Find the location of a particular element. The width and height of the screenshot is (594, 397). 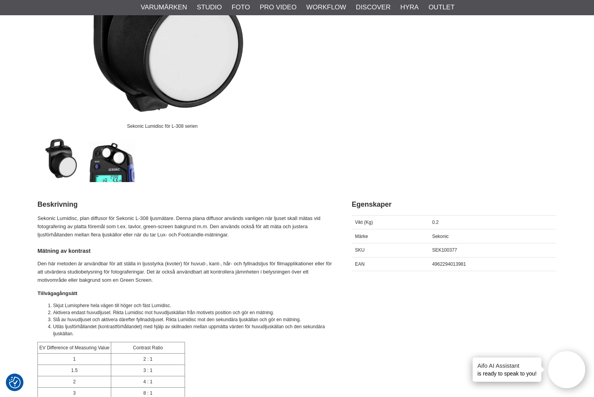

button: Samtyckesinställningar is located at coordinates (15, 382).